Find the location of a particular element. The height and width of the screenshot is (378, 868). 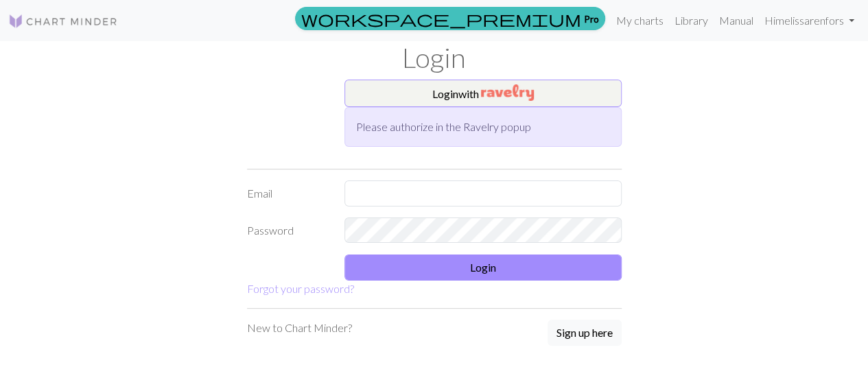

a: Library is located at coordinates (691, 21).